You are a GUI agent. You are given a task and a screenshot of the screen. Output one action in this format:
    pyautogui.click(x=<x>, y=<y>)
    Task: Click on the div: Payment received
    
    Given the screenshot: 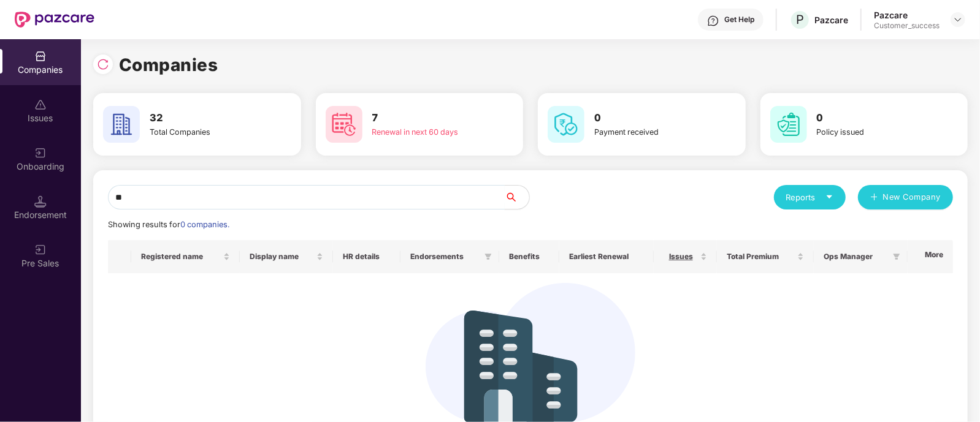 What is the action you would take?
    pyautogui.click(x=647, y=132)
    